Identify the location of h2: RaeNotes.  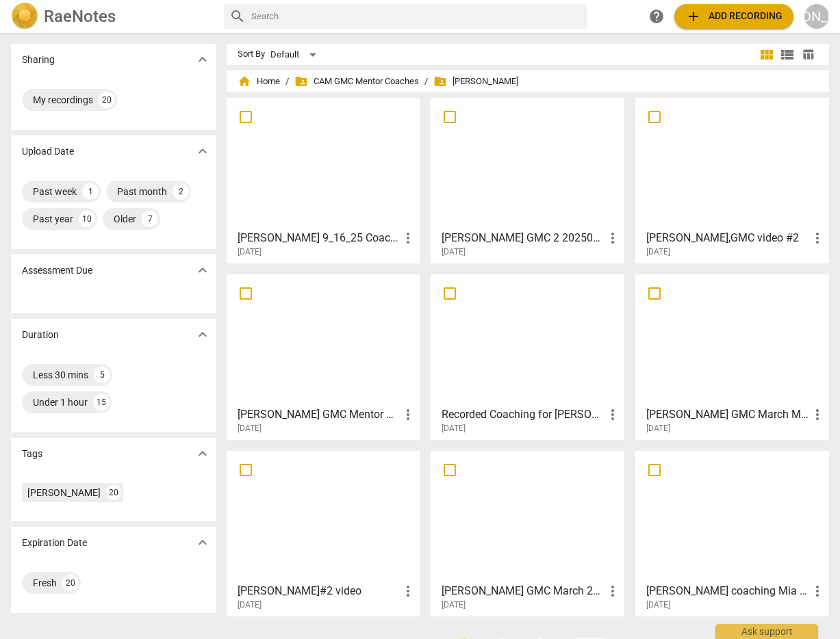
(79, 17).